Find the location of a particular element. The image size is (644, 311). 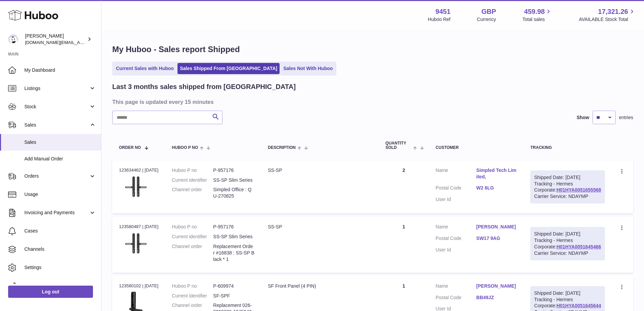

dd: Replacement Order #16838 : SS-SP Black * 1 is located at coordinates (234, 252).